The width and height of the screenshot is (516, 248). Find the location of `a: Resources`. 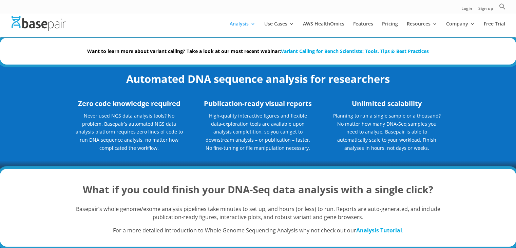

a: Resources is located at coordinates (422, 29).